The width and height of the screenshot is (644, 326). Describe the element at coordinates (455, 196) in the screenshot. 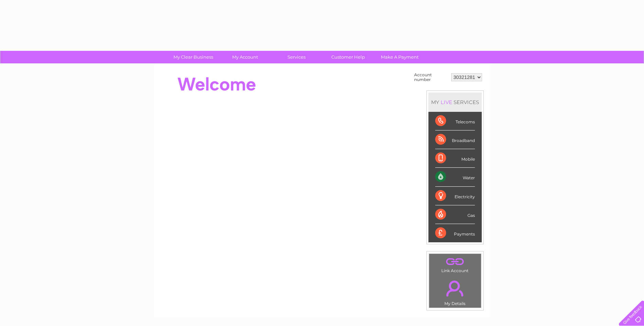

I see `div: Electricity` at that location.